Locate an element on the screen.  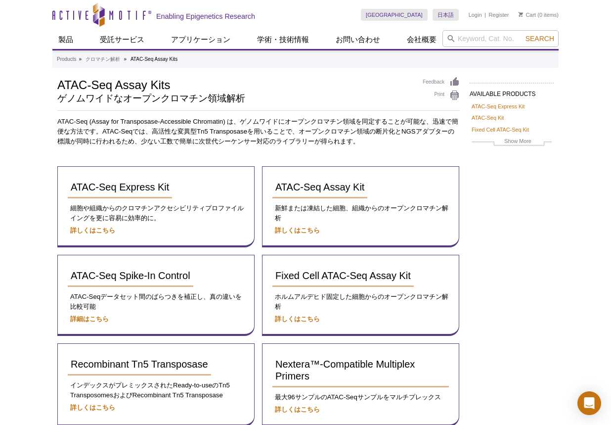
a: Login is located at coordinates (475, 15).